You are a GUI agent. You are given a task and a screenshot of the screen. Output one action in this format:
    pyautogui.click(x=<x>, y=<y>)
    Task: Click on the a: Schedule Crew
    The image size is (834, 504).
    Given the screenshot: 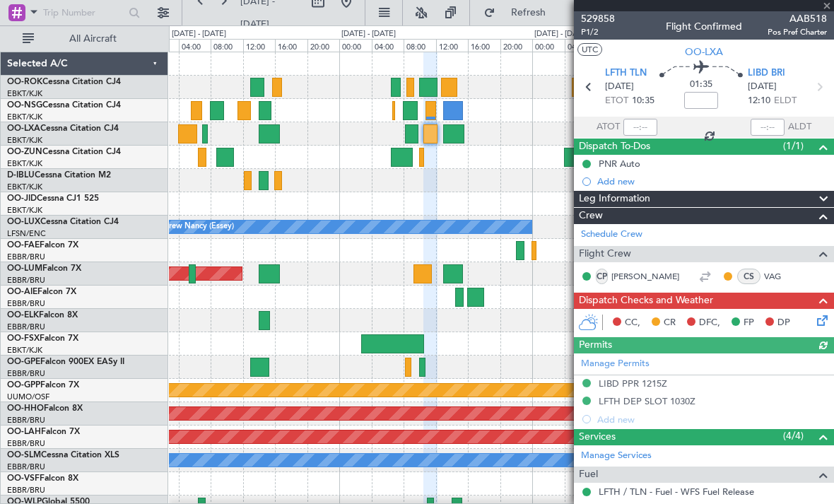 What is the action you would take?
    pyautogui.click(x=611, y=234)
    